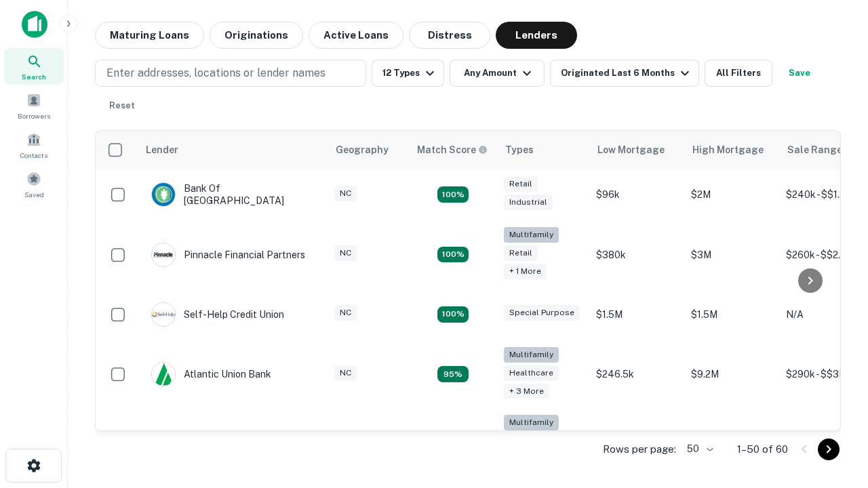 The image size is (868, 488). Describe the element at coordinates (228, 255) in the screenshot. I see `div: Pinnacle Financial Partners` at that location.